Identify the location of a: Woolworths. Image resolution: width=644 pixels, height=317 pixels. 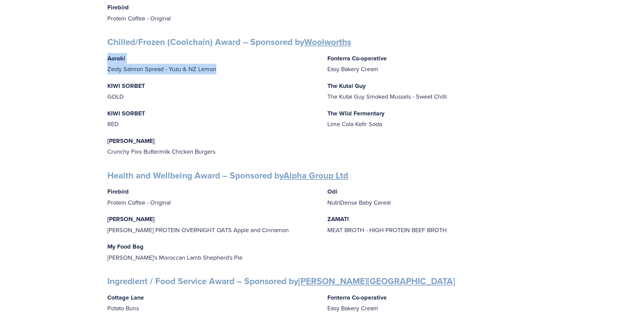
(328, 42).